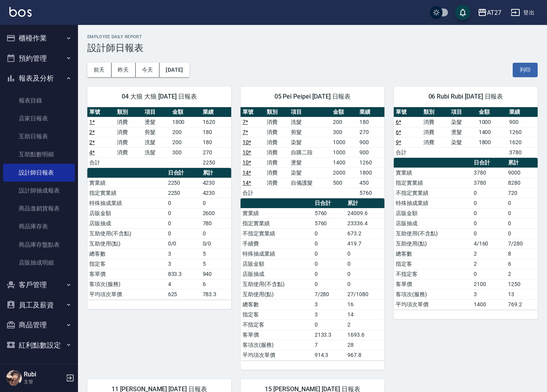 Image resolution: width=547 pixels, height=392 pixels. What do you see at coordinates (39, 305) in the screenshot?
I see `button: 員工及薪資` at bounding box center [39, 305].